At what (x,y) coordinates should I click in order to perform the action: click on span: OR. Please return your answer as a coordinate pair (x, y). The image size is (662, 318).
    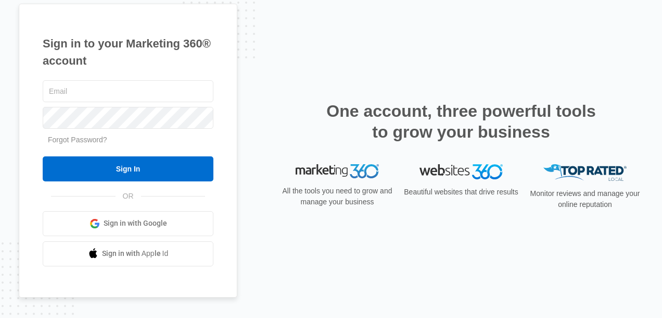
    Looking at the image, I should click on (128, 196).